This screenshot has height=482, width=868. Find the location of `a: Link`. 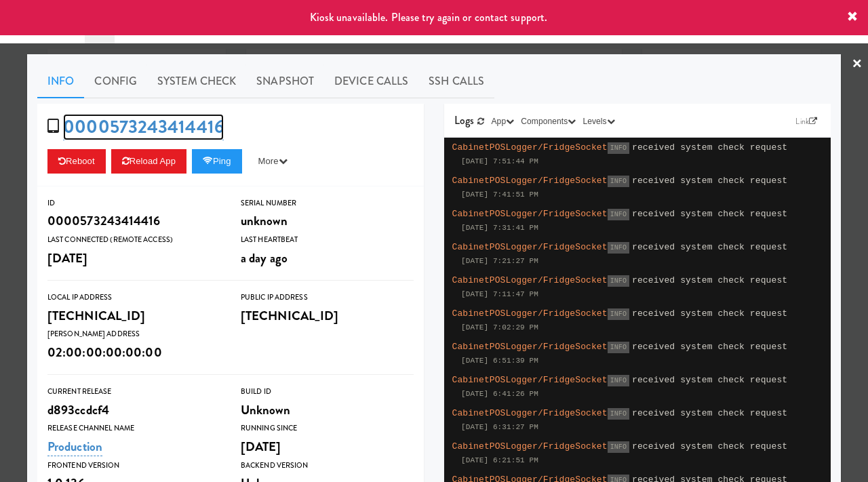

a: Link is located at coordinates (806, 121).